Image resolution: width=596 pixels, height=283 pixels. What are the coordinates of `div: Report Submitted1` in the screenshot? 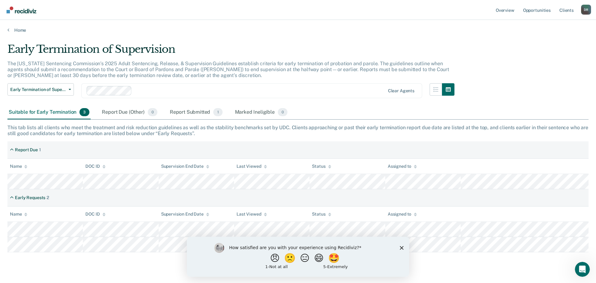 It's located at (196, 112).